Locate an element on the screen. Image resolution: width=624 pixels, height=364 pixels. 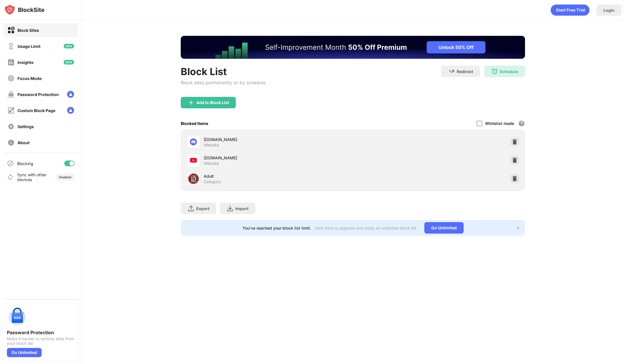
div: Sync with other devices is located at coordinates (32, 177).